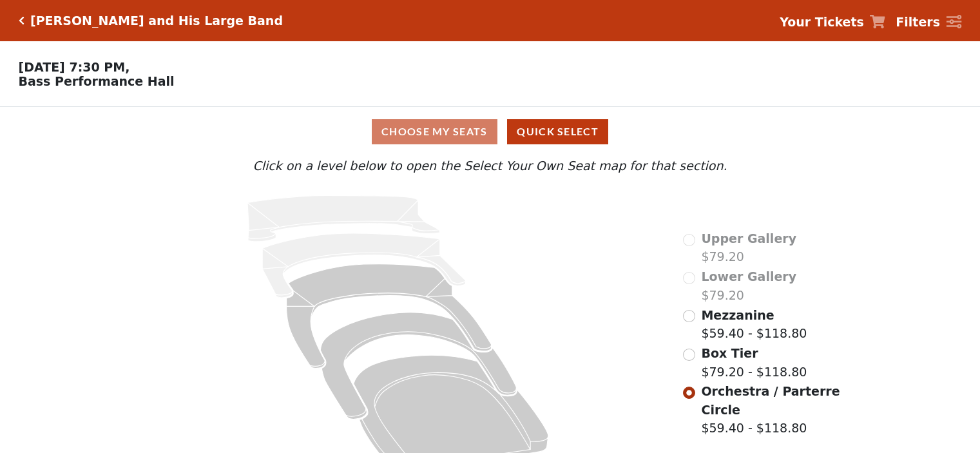  I want to click on button: Quick Select, so click(557, 131).